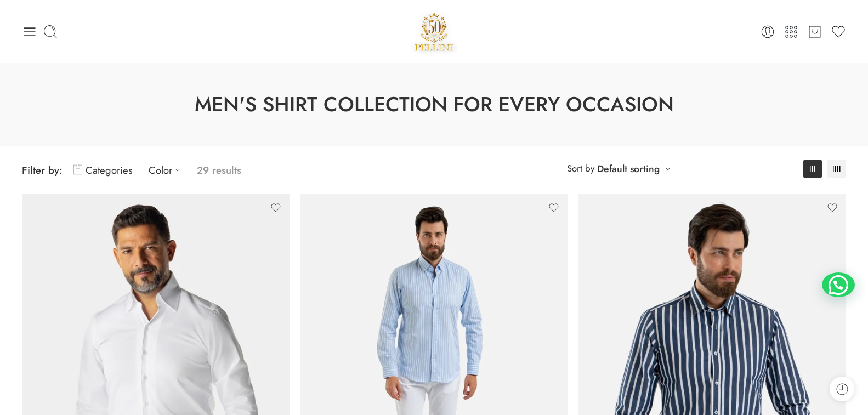 This screenshot has height=415, width=868. What do you see at coordinates (839, 32) in the screenshot?
I see `a: Wishlist` at bounding box center [839, 32].